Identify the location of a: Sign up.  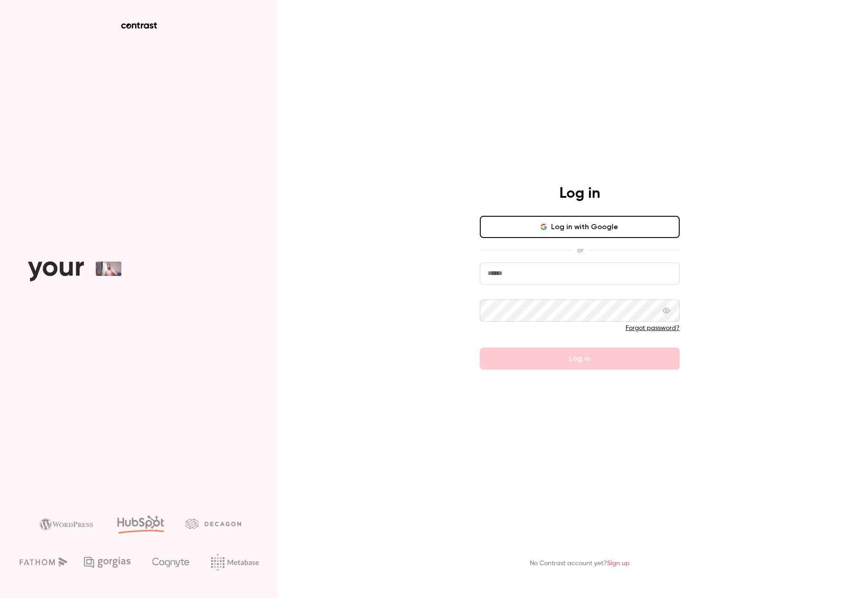
(618, 564).